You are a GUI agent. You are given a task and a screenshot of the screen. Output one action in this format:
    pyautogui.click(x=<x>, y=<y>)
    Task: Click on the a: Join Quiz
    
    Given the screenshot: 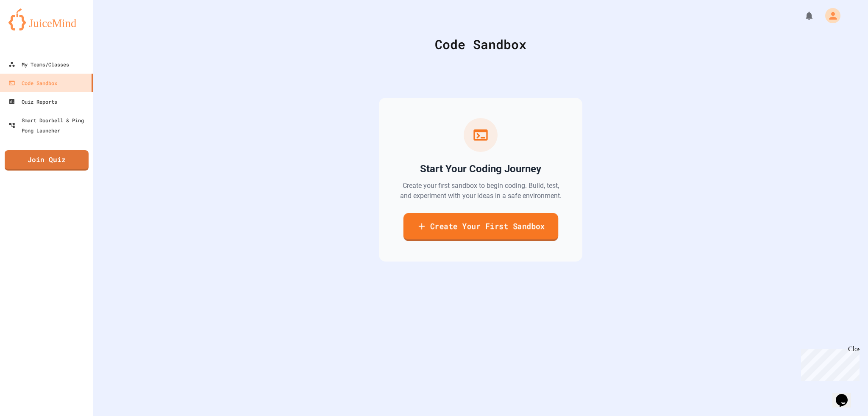 What is the action you would take?
    pyautogui.click(x=46, y=161)
    